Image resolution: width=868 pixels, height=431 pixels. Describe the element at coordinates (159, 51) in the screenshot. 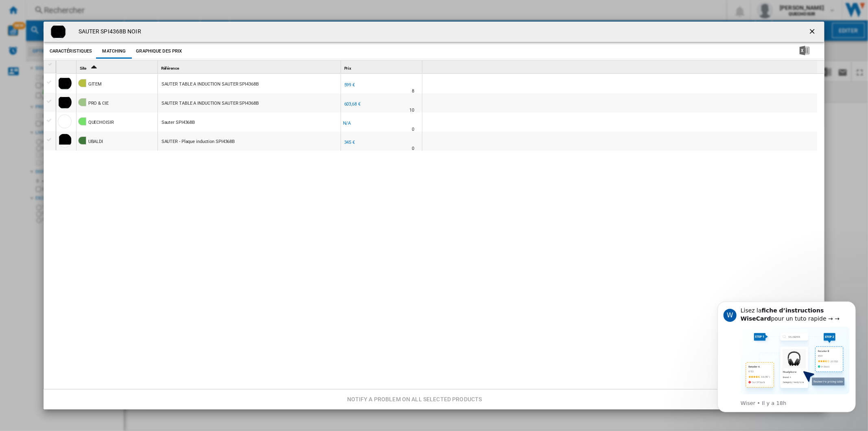

I see `button: Graphique des prix` at that location.